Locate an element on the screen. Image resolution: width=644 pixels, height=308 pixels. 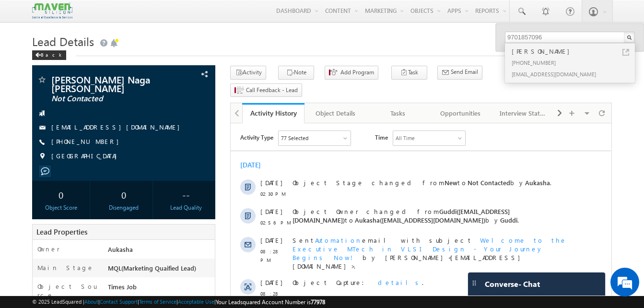
button: Add Program is located at coordinates (351, 72).